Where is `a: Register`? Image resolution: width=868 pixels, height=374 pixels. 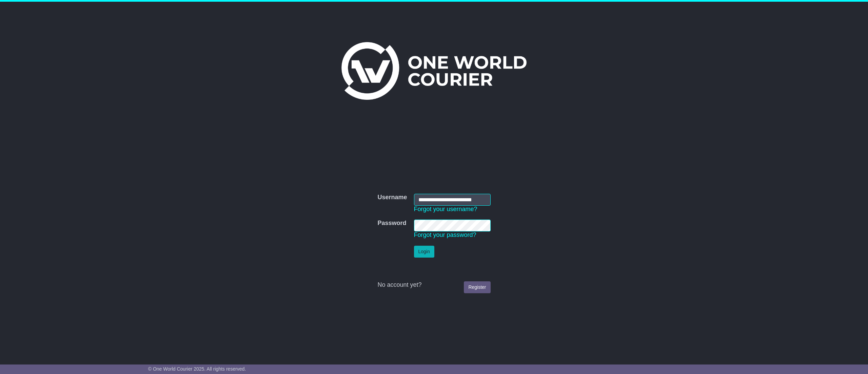
a: Register is located at coordinates (477, 287).